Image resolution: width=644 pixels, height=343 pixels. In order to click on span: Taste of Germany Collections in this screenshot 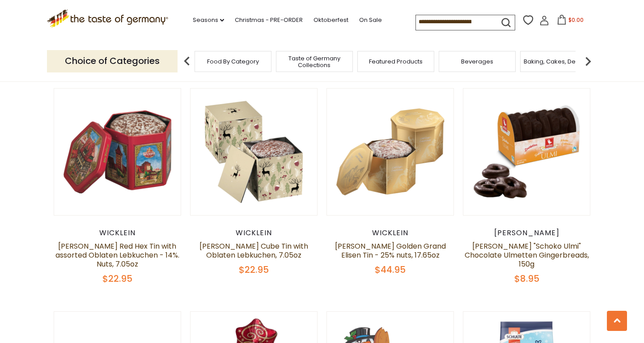, I will do `click(314, 62)`.